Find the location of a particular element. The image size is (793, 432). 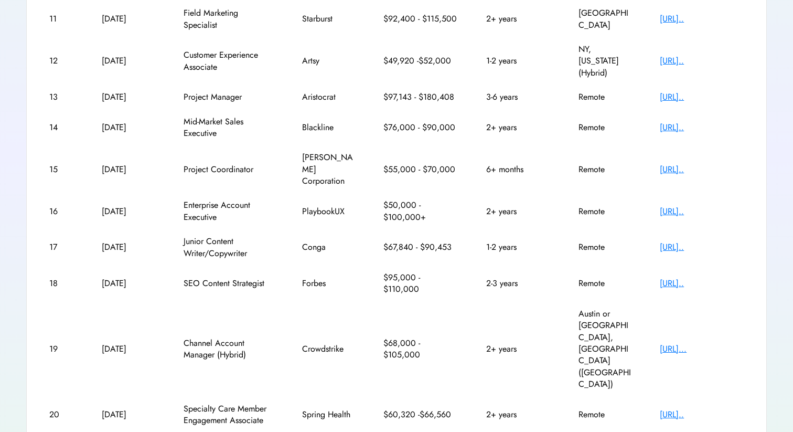

div: PlaybookUX is located at coordinates (328, 211).